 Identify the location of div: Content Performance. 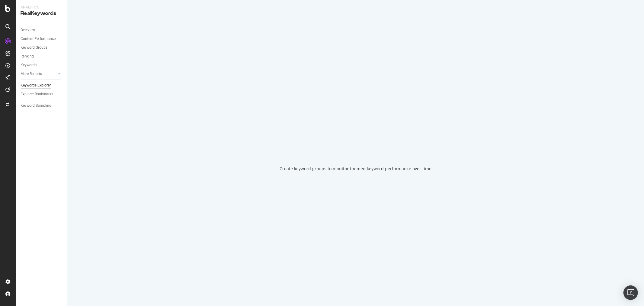
(38, 39).